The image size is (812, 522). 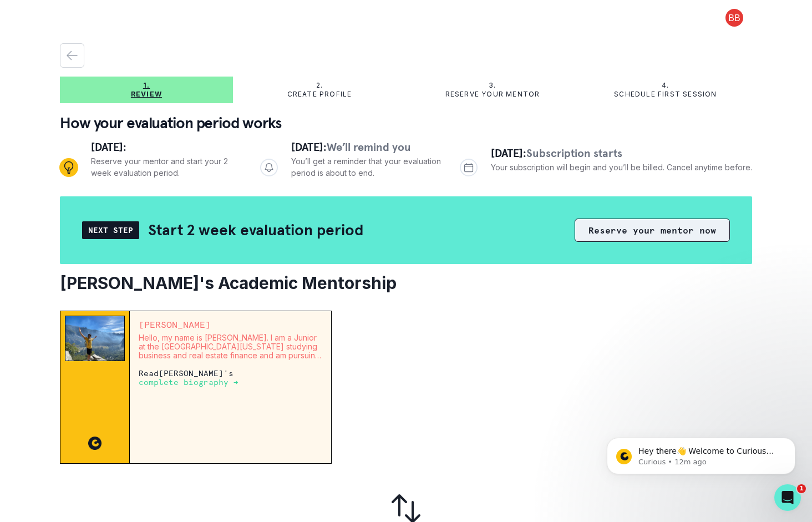 I want to click on img: Mentor Image, so click(x=95, y=338).